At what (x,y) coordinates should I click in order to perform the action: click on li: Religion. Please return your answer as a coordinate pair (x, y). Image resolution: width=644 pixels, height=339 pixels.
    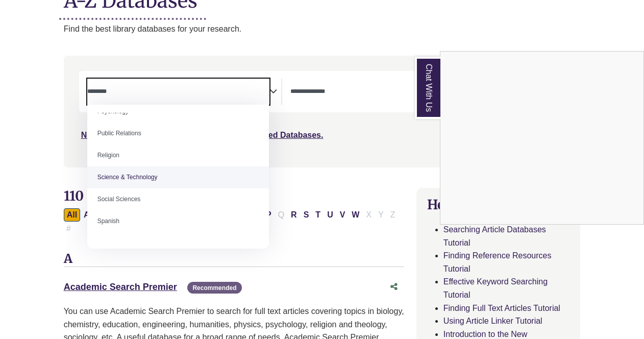
    Looking at the image, I should click on (178, 155).